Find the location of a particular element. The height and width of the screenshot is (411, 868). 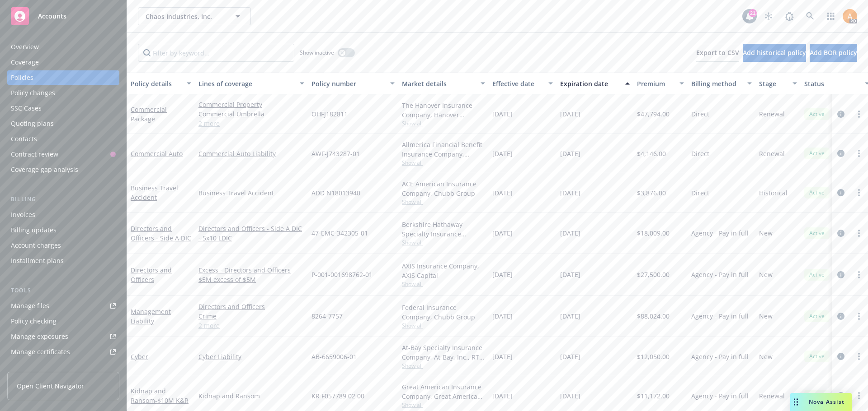

a: Switch app is located at coordinates (830, 16).